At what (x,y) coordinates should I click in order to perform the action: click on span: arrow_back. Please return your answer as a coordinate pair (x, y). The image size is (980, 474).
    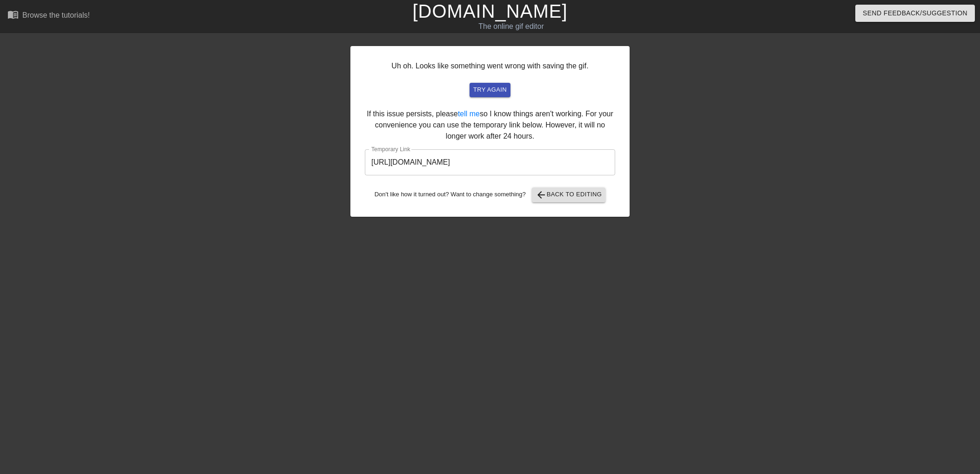
    Looking at the image, I should click on (541, 195).